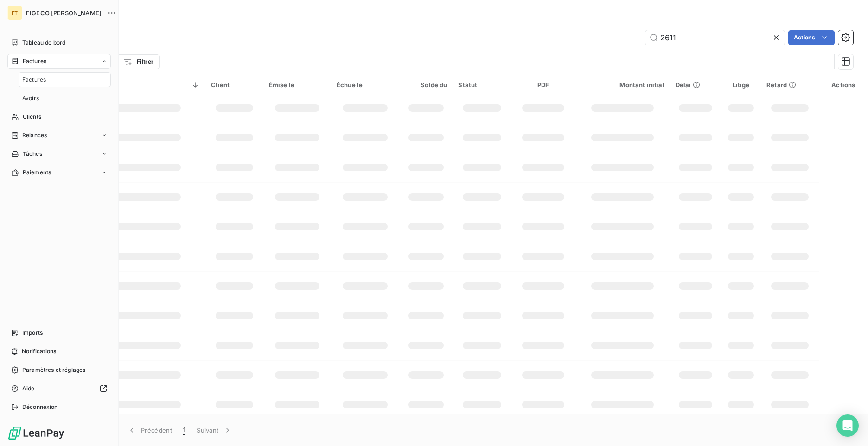  Describe the element at coordinates (43, 43) in the screenshot. I see `span: Tableau de bord` at that location.